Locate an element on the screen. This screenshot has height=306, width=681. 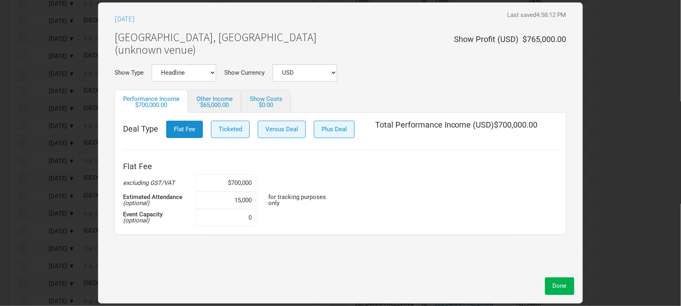
button: Versus Deal is located at coordinates (282, 129).